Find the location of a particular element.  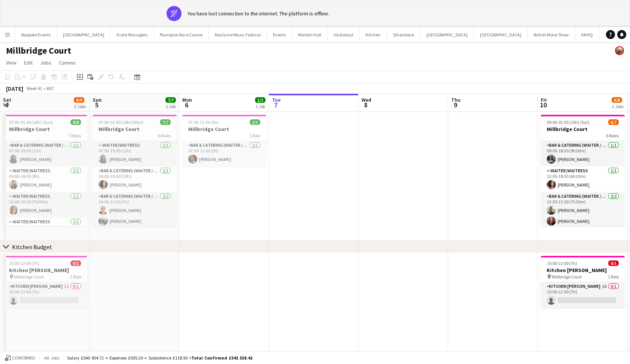

span: View is located at coordinates (11, 62).